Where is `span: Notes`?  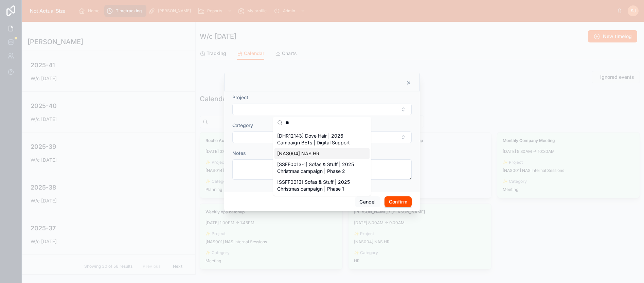 span: Notes is located at coordinates (239, 153).